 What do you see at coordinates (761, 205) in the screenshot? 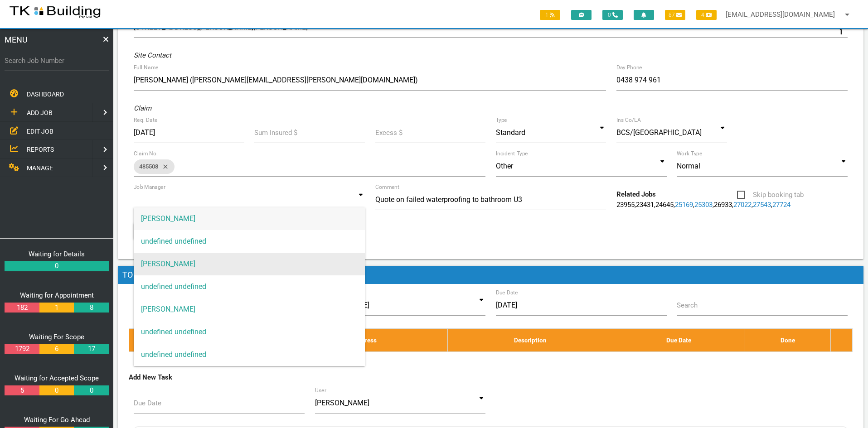
I see `a: 27543` at bounding box center [761, 205].